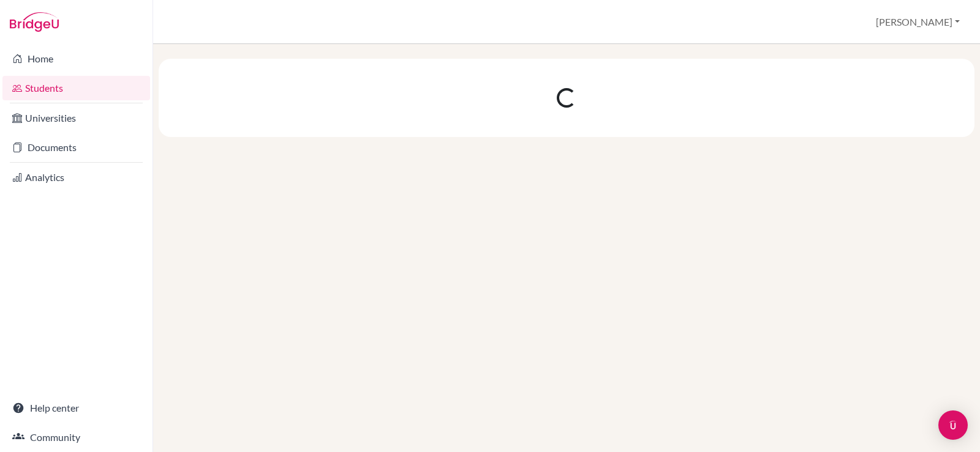 The height and width of the screenshot is (452, 980). What do you see at coordinates (76, 118) in the screenshot?
I see `a: Universities` at bounding box center [76, 118].